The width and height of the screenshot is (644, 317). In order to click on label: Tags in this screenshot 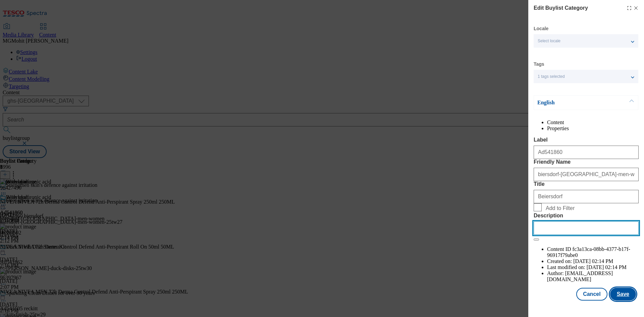, I will do `click(539, 64)`.